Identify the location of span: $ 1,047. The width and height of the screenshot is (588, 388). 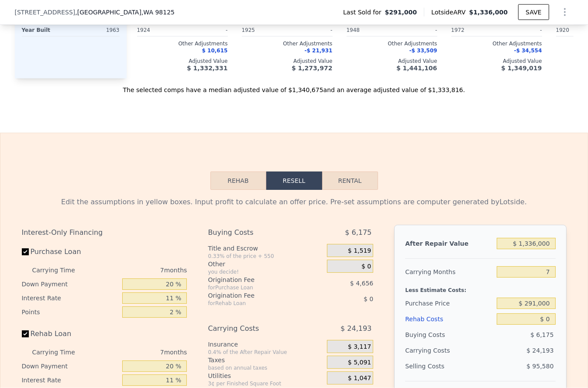
(360, 378).